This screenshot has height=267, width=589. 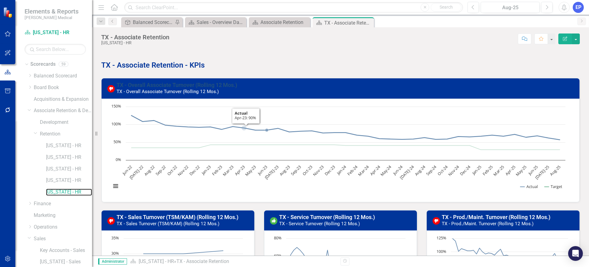 I want to click on text: Jun-23, so click(x=262, y=170).